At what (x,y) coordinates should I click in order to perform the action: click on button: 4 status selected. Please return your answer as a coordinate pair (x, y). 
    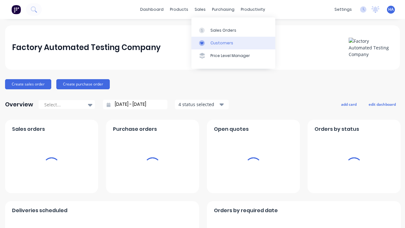
    Looking at the image, I should click on (202, 104).